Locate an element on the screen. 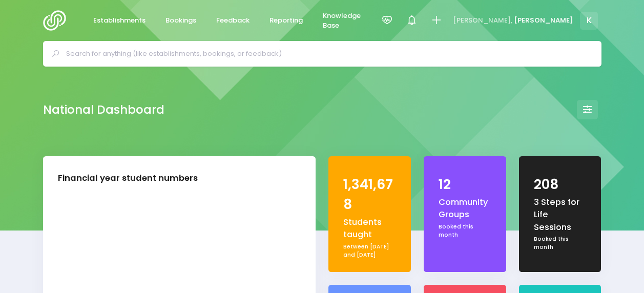 The image size is (644, 293). div: 12 is located at coordinates (465, 185).